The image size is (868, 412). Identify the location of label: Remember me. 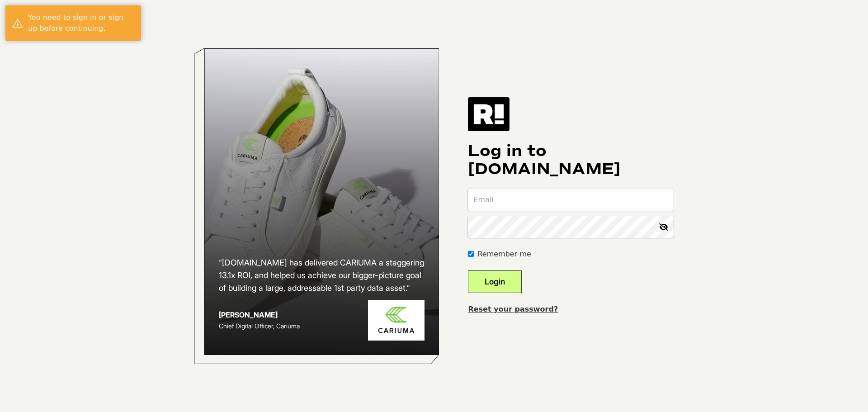
(505, 254).